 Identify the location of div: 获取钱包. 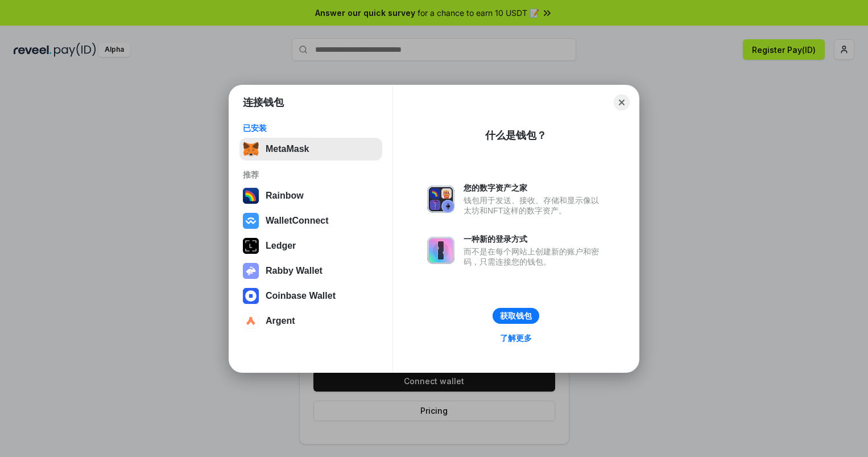
(516, 316).